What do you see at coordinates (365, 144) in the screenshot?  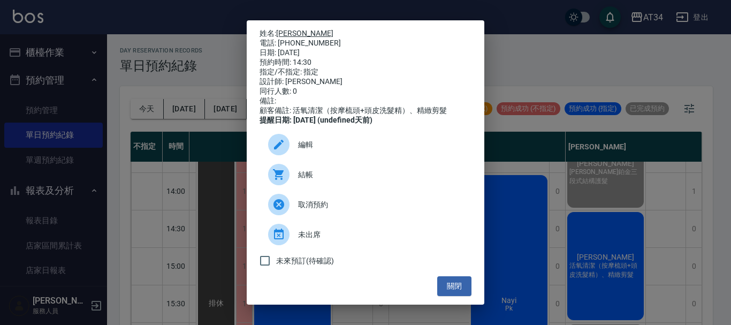 I see `div: 編輯` at bounding box center [365, 144].